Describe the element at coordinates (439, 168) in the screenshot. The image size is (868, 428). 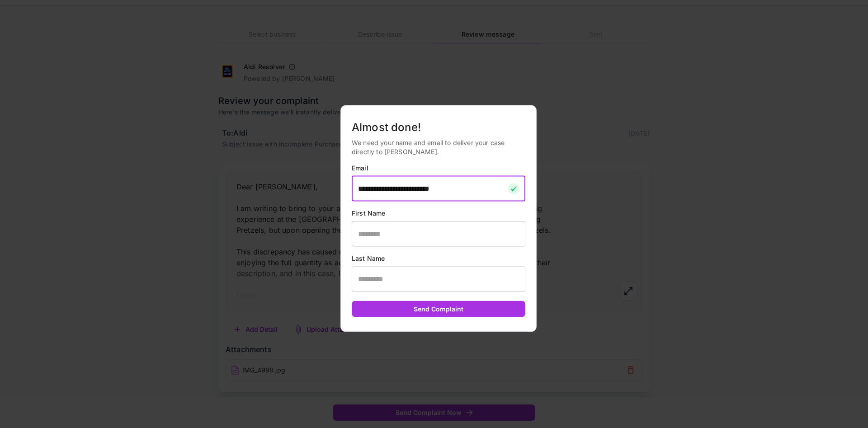
I see `p: Email` at that location.